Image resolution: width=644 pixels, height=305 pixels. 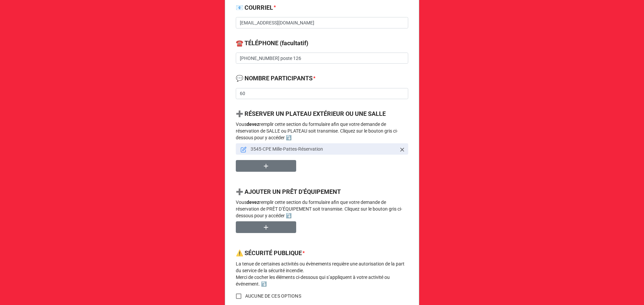 I want to click on label: ➕ AJOUTER UN PRÊT D'ÉQUIPEMENT, so click(x=288, y=192).